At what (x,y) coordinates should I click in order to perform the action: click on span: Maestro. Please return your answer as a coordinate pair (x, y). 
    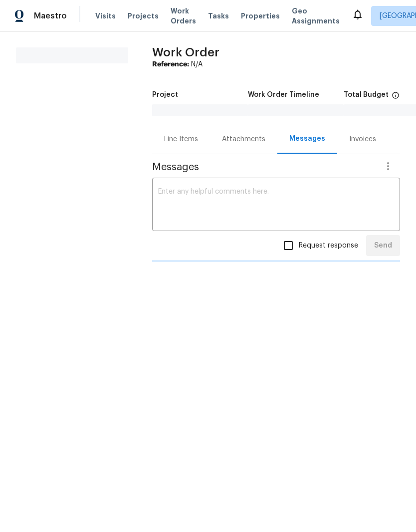
    Looking at the image, I should click on (50, 16).